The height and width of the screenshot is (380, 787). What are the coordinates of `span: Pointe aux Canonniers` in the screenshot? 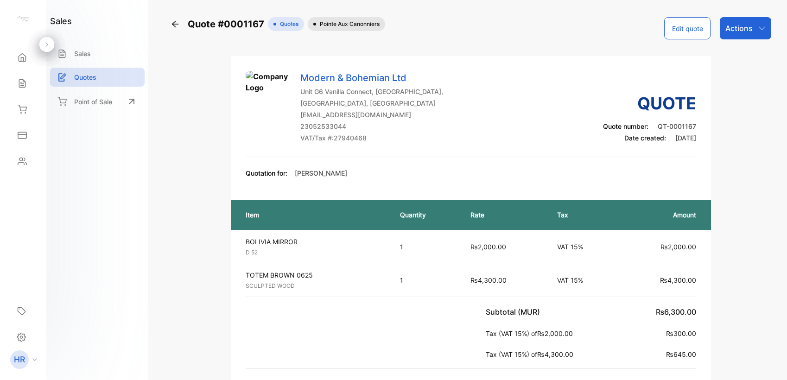 It's located at (347, 24).